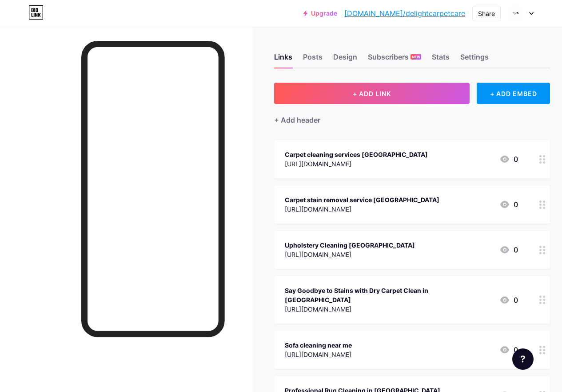 The height and width of the screenshot is (392, 562). Describe the element at coordinates (513, 93) in the screenshot. I see `div: + ADD EMBED` at that location.